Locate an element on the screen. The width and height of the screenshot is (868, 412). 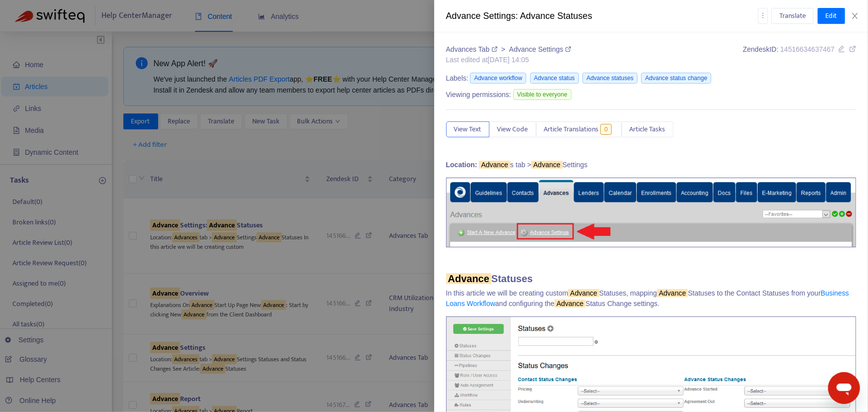
div: Advance Settings: Advance Statuses is located at coordinates (602, 16).